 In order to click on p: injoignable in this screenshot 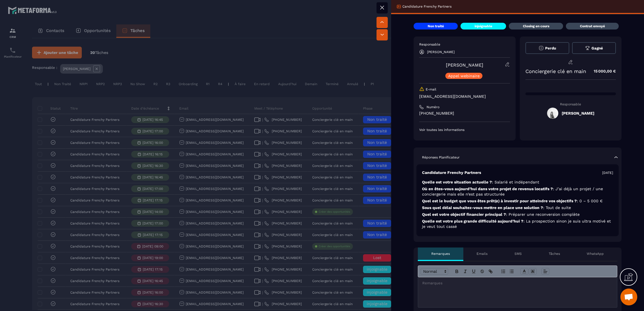, I will do `click(483, 26)`.